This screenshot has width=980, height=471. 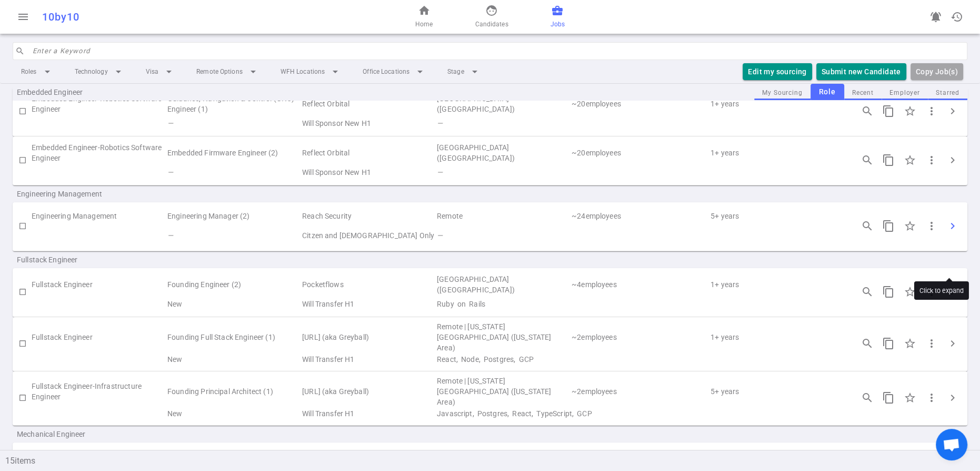 What do you see at coordinates (951, 444) in the screenshot?
I see `a: Open chat` at bounding box center [951, 444].